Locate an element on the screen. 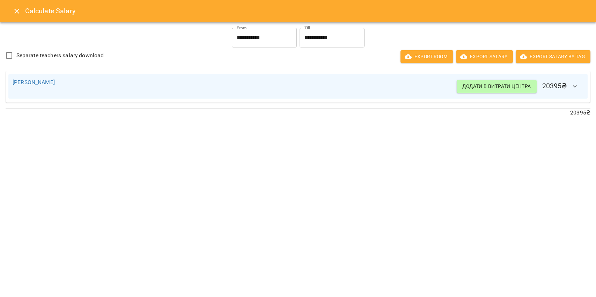  span: Додати в витрати центра is located at coordinates (497, 86).